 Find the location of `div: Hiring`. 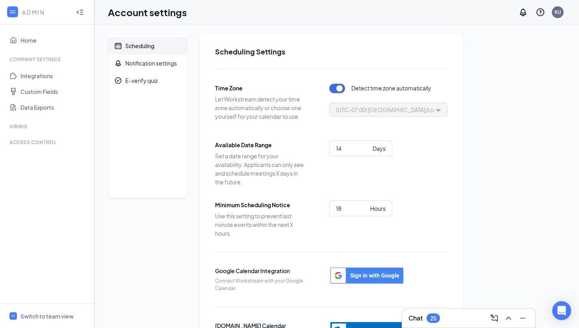

div: Hiring is located at coordinates (48, 126).